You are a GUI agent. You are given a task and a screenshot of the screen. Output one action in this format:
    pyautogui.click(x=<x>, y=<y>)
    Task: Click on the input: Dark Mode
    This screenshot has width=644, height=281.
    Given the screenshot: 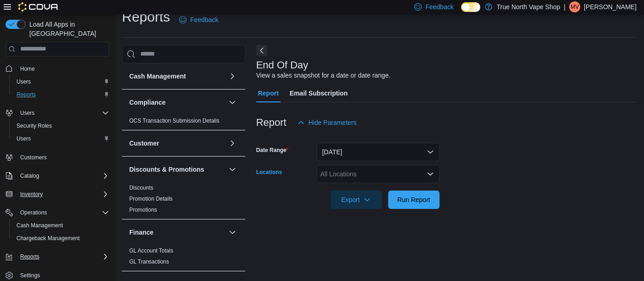 What is the action you would take?
    pyautogui.click(x=471, y=7)
    